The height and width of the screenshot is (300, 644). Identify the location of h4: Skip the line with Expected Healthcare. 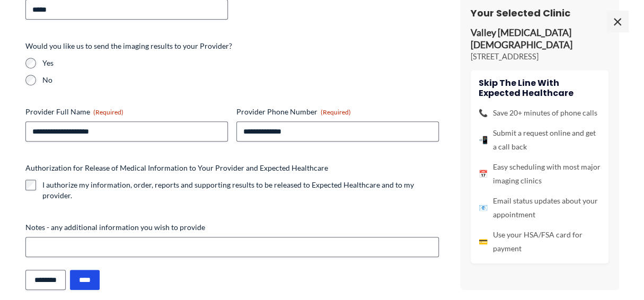
(540, 87).